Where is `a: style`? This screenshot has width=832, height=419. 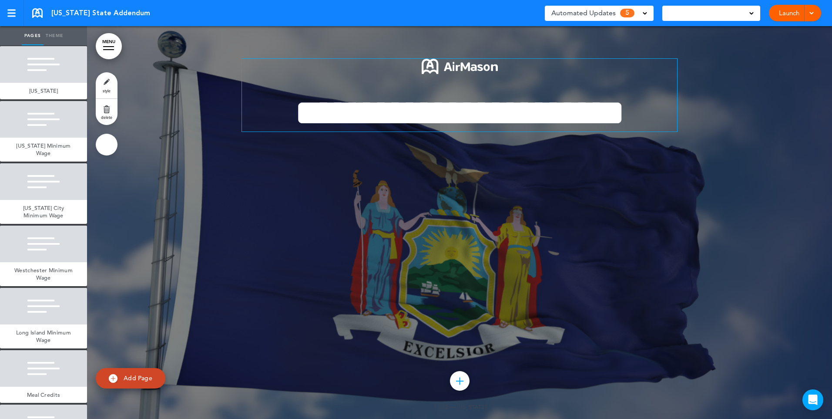 a: style is located at coordinates (107, 85).